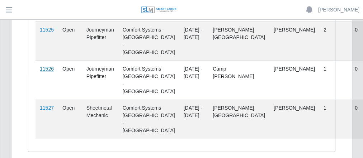  What do you see at coordinates (159, 10) in the screenshot?
I see `img: SLM Logo` at bounding box center [159, 10].